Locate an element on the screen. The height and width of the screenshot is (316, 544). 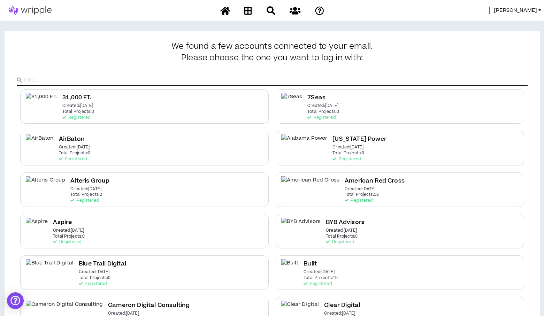
h2: Clear Digital is located at coordinates (342, 305).